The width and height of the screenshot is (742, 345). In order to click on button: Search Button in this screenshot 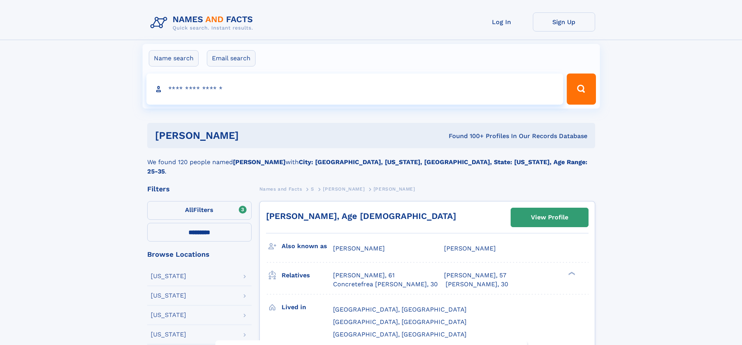, I will do `click(581, 89)`.